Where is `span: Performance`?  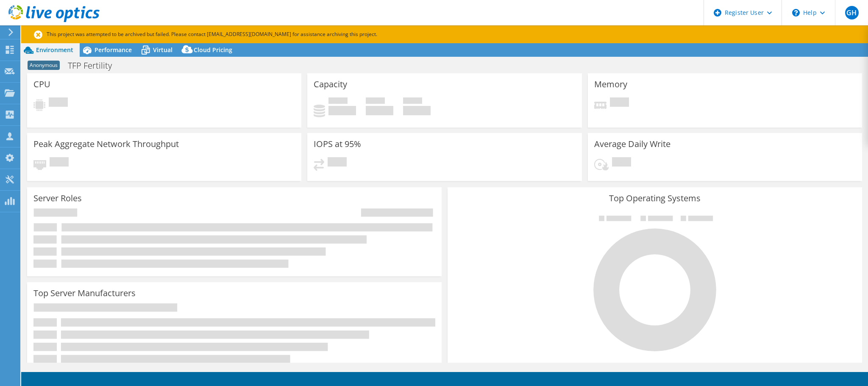
span: Performance is located at coordinates (113, 50).